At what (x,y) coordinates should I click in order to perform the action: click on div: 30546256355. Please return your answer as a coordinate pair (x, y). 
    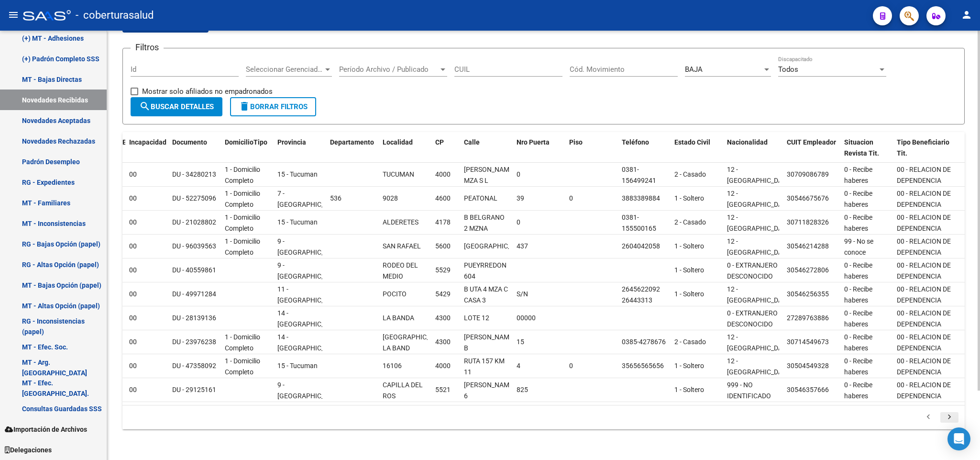
    Looking at the image, I should click on (808, 294).